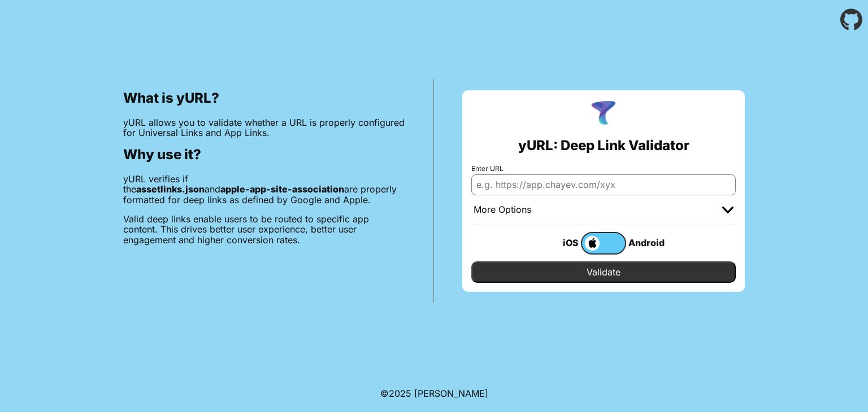 The height and width of the screenshot is (412, 868). What do you see at coordinates (728, 210) in the screenshot?
I see `img: chevron` at bounding box center [728, 210].